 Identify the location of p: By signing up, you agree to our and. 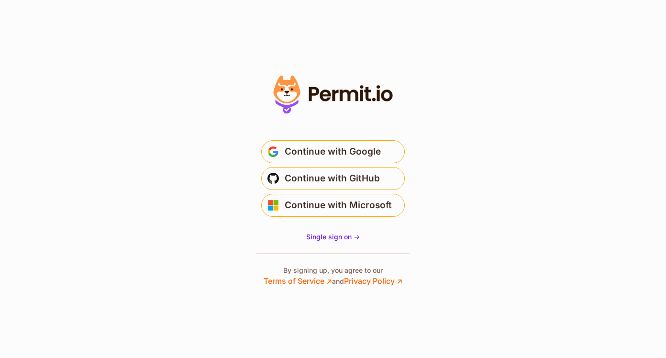
(333, 276).